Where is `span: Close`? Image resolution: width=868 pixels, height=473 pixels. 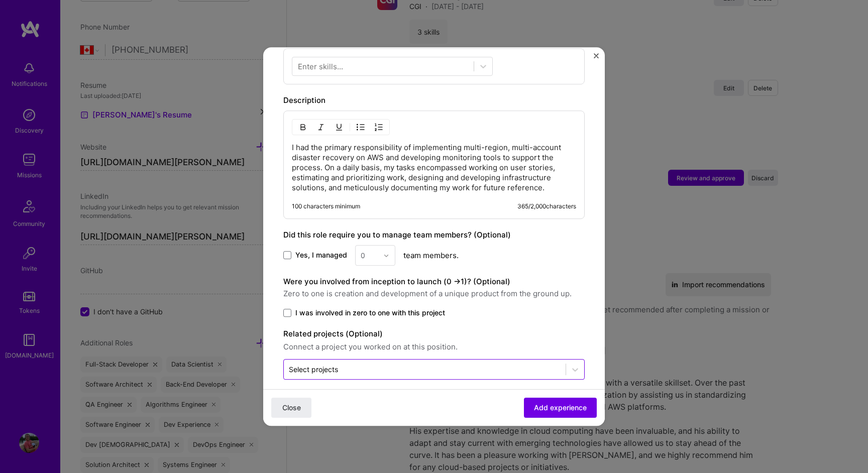 span: Close is located at coordinates (291, 408).